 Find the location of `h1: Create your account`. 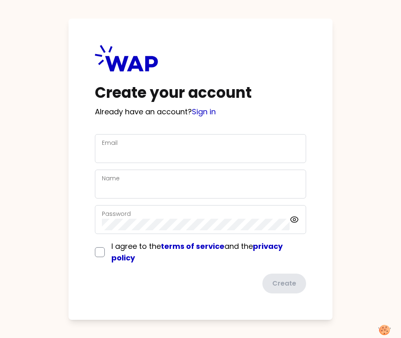

h1: Create your account is located at coordinates (201, 93).